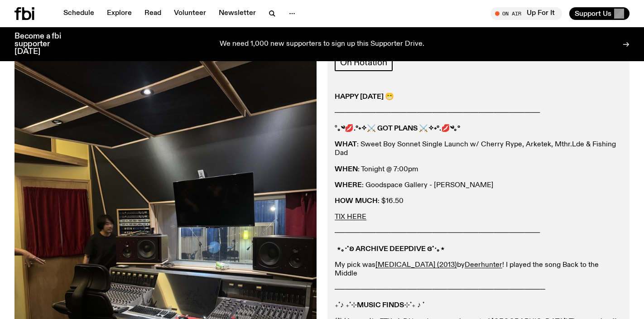  Describe the element at coordinates (478, 149) in the screenshot. I see `p: : Sweet Boy Sonnet Single Launch w/ Cherry Rype, Arketek, Mthr.Lde & Fishing Dad` at that location.